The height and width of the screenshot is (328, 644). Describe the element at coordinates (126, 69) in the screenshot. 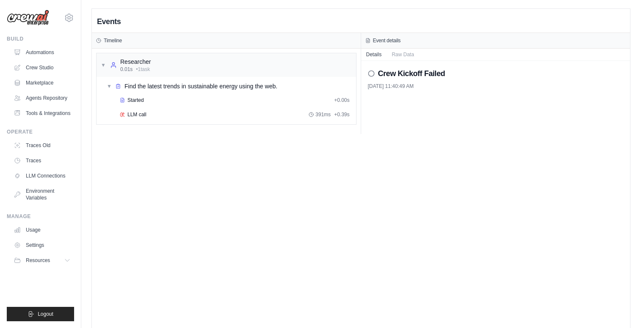

I see `span: 0.01s` at that location.